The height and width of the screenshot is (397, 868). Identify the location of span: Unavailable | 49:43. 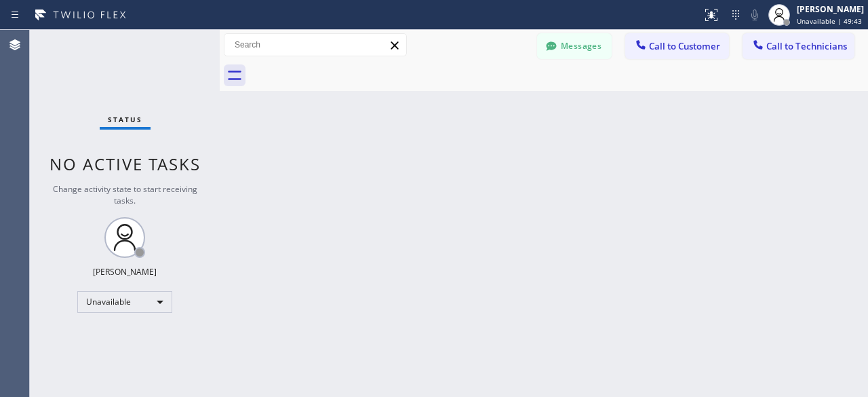
(830, 21).